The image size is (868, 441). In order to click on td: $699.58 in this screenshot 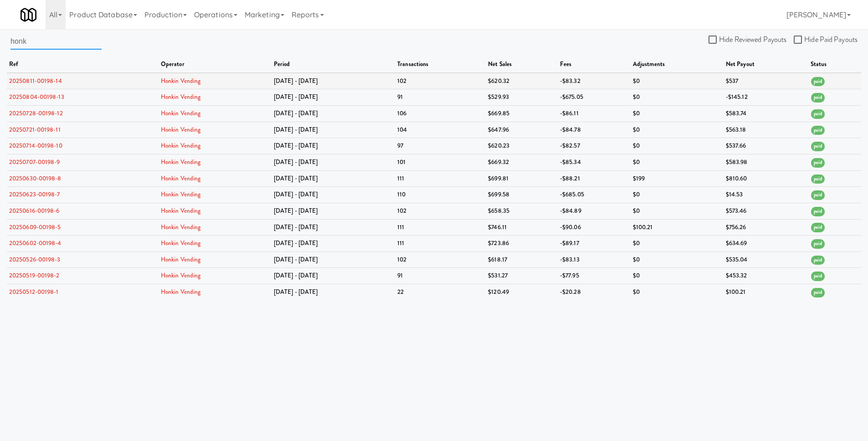, I will do `click(522, 195)`.